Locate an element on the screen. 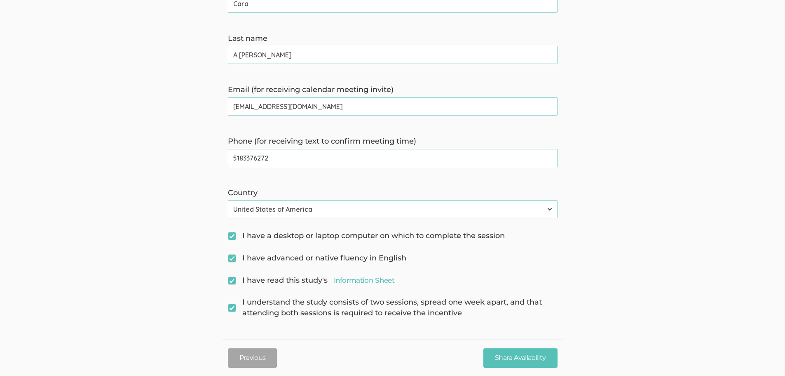 The width and height of the screenshot is (785, 376). span: I have advanced or native fluency in English is located at coordinates (317, 258).